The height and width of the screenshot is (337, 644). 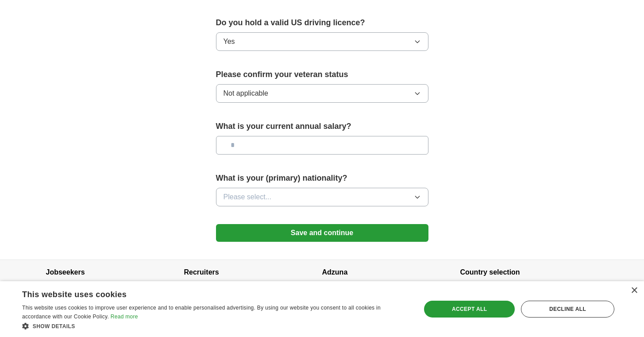 What do you see at coordinates (470, 309) in the screenshot?
I see `div: Accept all` at bounding box center [470, 309].